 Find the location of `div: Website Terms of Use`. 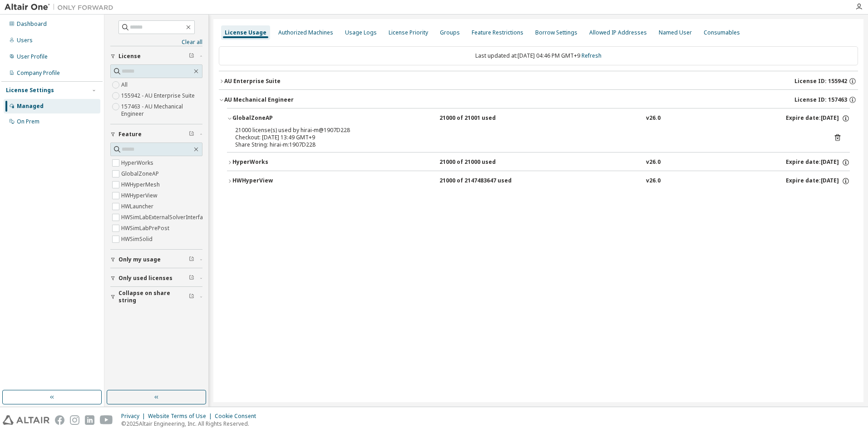

div: Website Terms of Use is located at coordinates (181, 416).